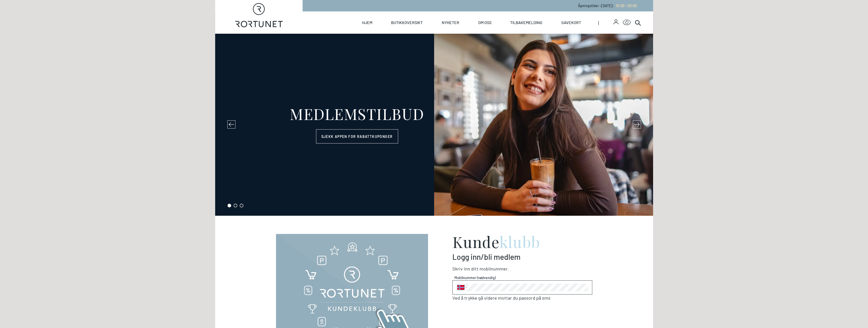 This screenshot has height=328, width=868. Describe the element at coordinates (523, 241) in the screenshot. I see `h2: Kunde` at that location.